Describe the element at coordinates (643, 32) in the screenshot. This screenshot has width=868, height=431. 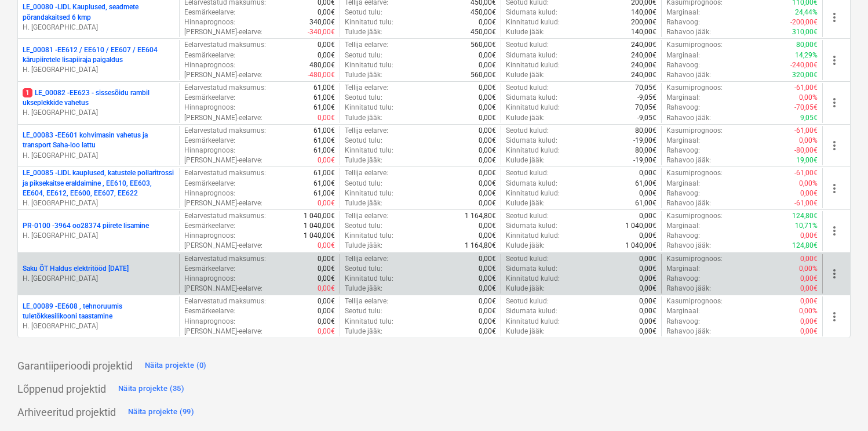
I see `p: 140,00€` at that location.